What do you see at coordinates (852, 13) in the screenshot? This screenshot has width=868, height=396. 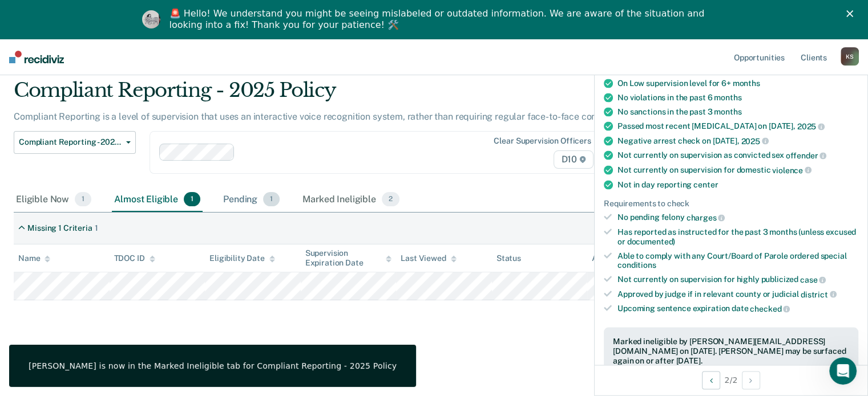 I see `div: Close` at bounding box center [852, 13].